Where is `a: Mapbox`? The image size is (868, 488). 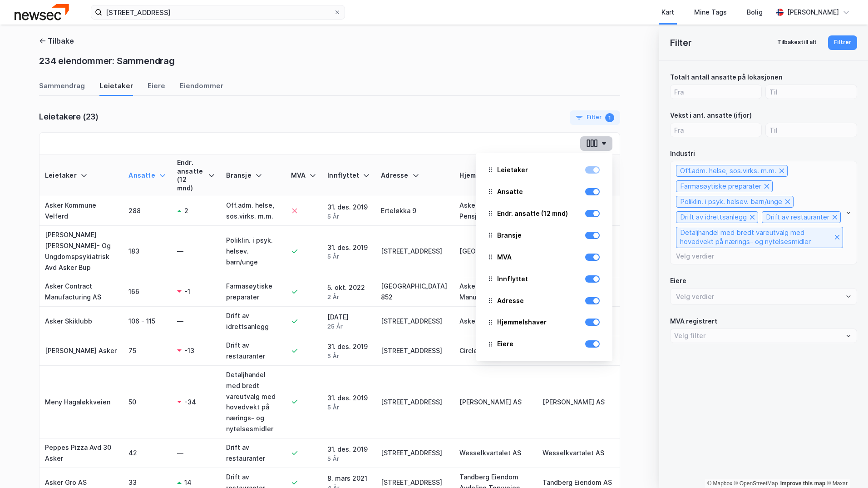
a: Mapbox is located at coordinates (720, 483).